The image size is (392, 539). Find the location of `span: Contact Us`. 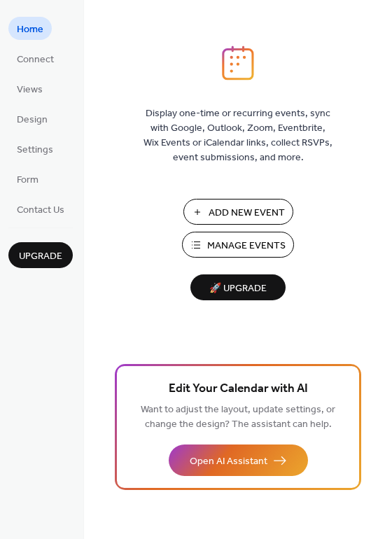

span: Contact Us is located at coordinates (40, 210).